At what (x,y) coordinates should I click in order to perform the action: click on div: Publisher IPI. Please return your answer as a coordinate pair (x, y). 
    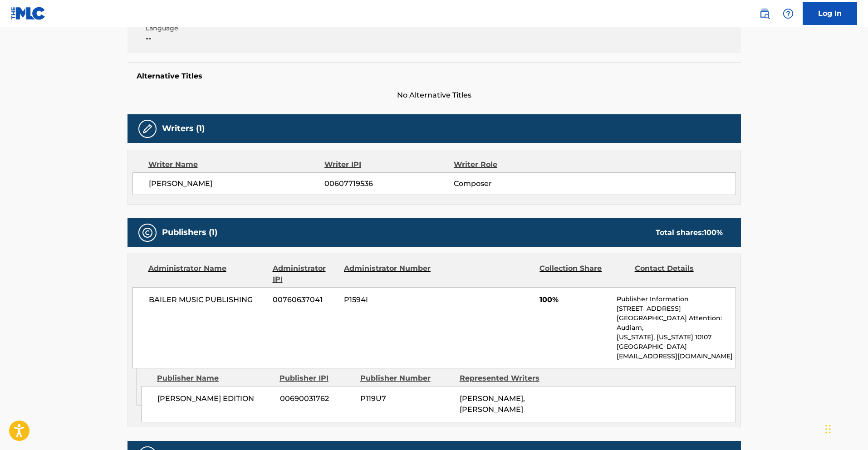
    Looking at the image, I should click on (316, 378).